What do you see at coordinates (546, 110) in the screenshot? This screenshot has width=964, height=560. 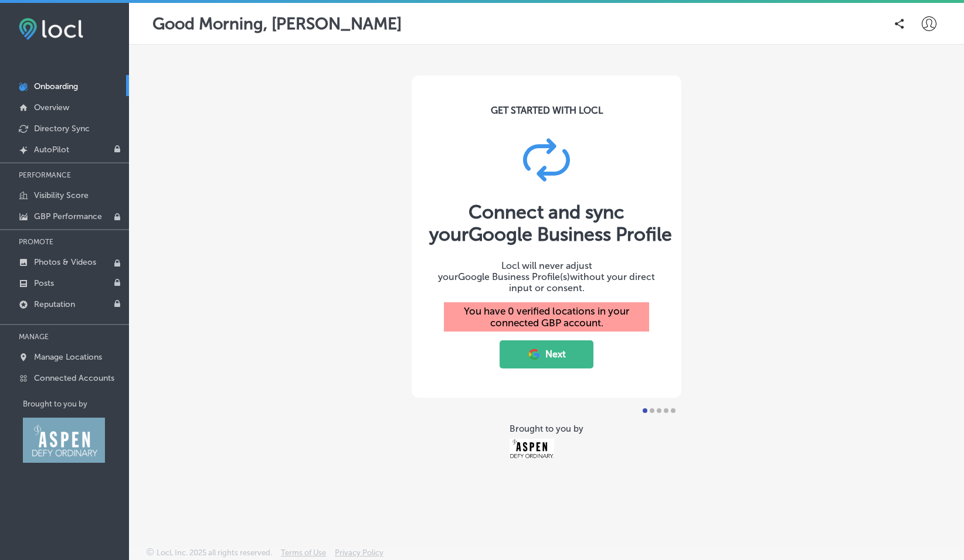 I see `div: GET STARTED WITH LOCL` at bounding box center [546, 110].